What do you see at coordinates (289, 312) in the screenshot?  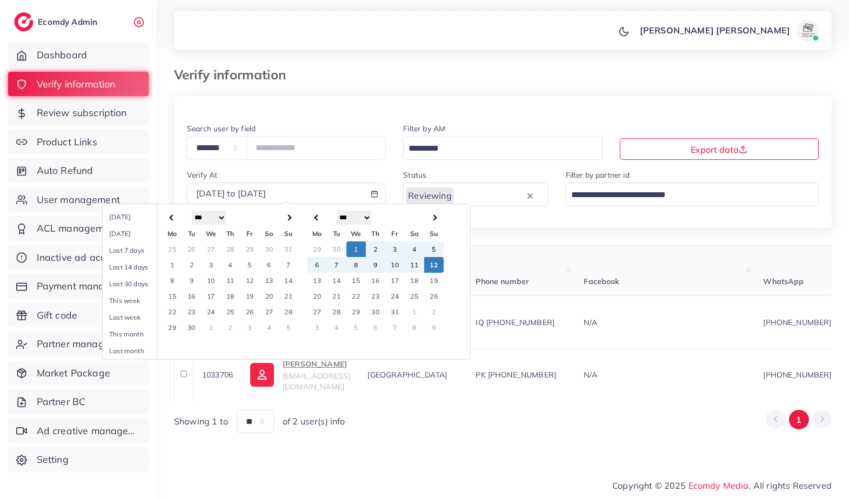 I see `td: 28` at bounding box center [289, 312].